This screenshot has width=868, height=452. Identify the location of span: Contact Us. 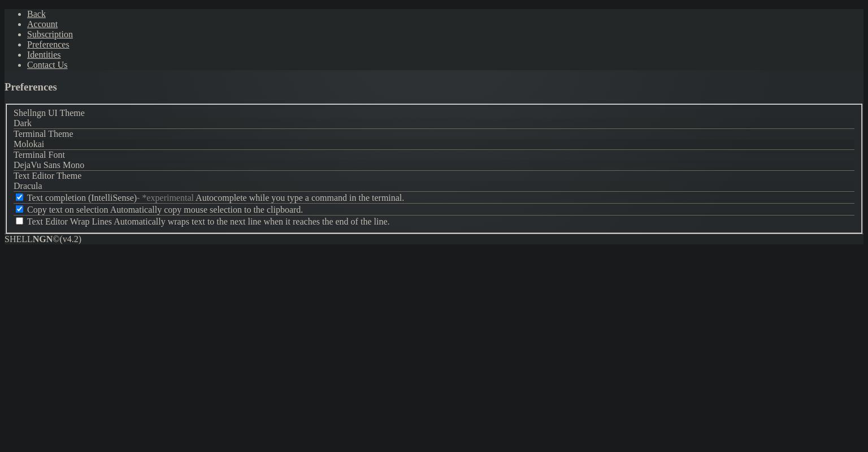
(48, 64).